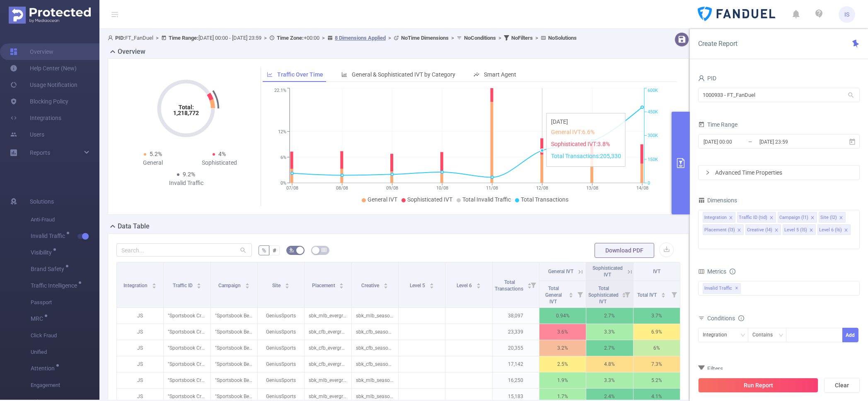 This screenshot has width=868, height=401. What do you see at coordinates (39, 101) in the screenshot?
I see `a: Blocking Policy` at bounding box center [39, 101].